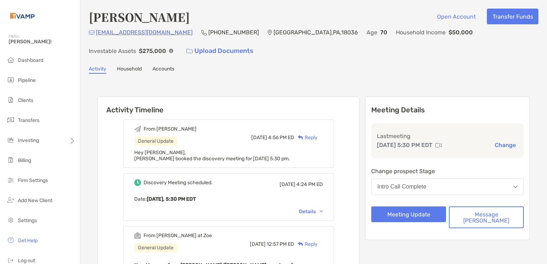 Image resolution: width=547 pixels, height=264 pixels. I want to click on span: Add New Client, so click(35, 201).